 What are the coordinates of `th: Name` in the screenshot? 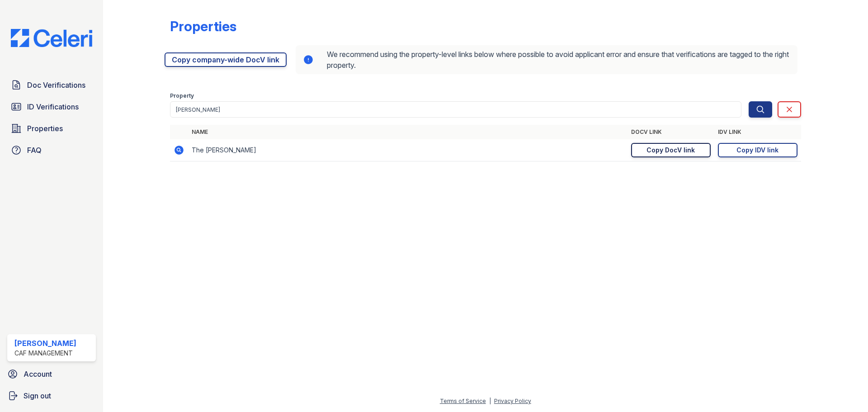 It's located at (408, 132).